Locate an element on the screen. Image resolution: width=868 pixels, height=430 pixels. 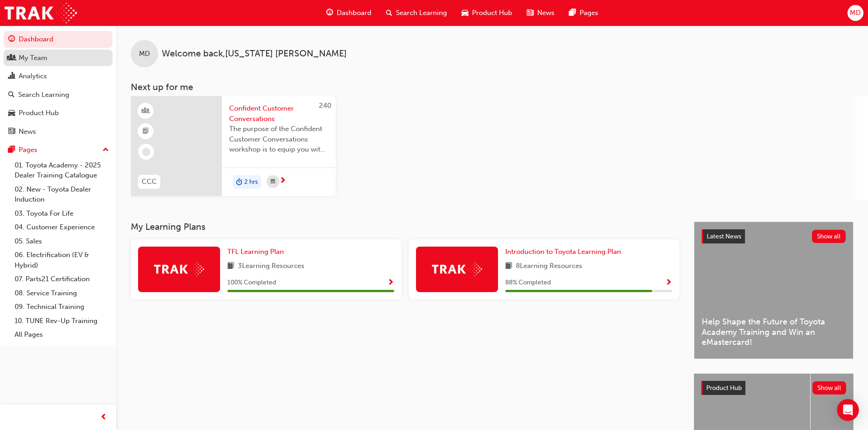
button: DashboardMy TeamAnalyticsSearch LearningProduct HubNews is located at coordinates (58, 85).